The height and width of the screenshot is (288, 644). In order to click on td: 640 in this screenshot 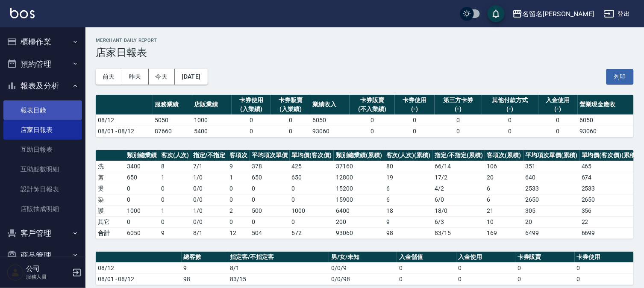, I will do `click(552, 177)`.